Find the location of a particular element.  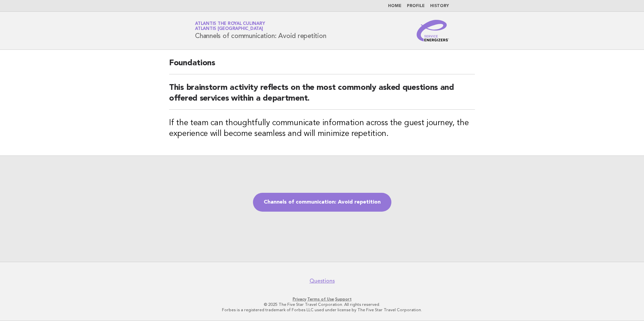

h2: This brainstorm activity reflects on the most commonly asked questions and offered services withi... is located at coordinates (322, 96).